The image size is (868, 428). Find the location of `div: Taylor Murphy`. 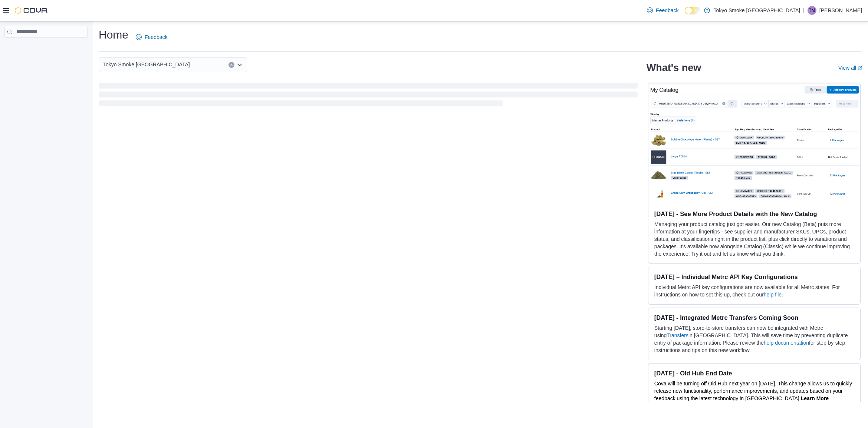

div: Taylor Murphy is located at coordinates (812, 10).